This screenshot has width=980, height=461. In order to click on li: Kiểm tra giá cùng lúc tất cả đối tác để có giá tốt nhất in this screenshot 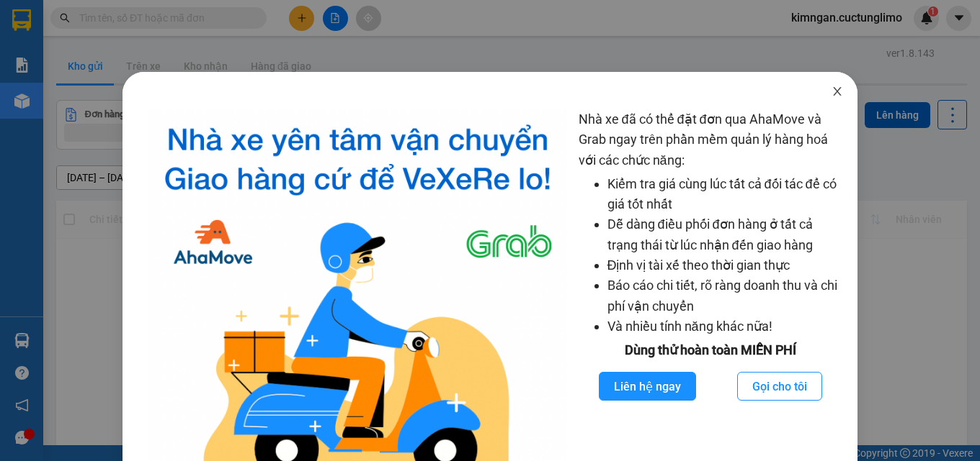, I will do `click(725, 195)`.